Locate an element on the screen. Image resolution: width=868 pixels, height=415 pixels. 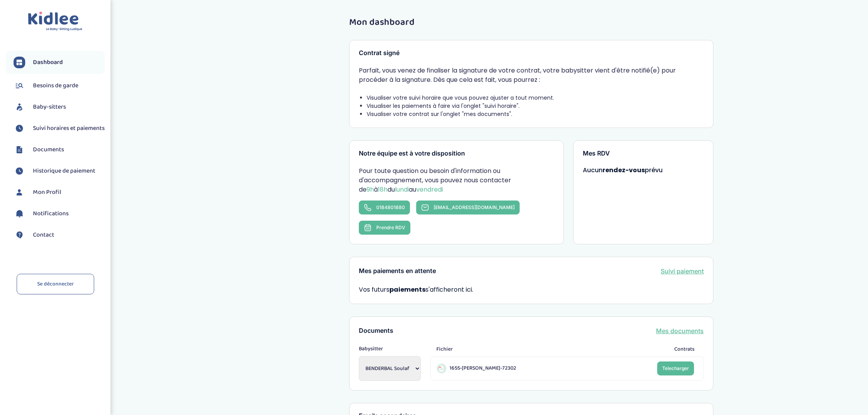
h3: Notre équipe est à votre disposition is located at coordinates (456, 154).